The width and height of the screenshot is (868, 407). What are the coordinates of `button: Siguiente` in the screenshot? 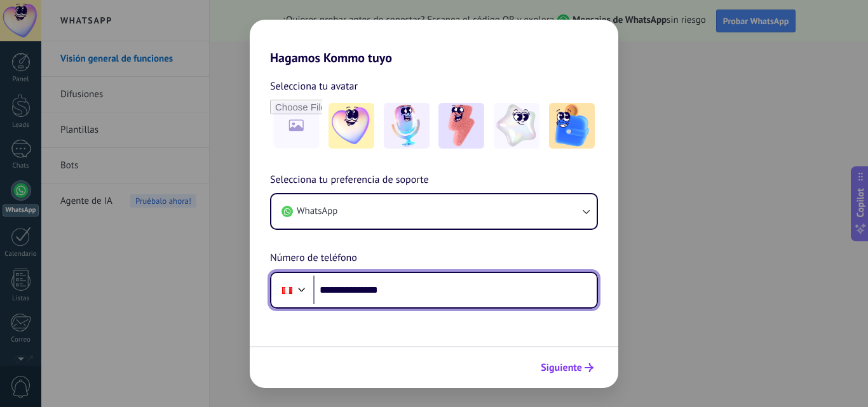 It's located at (567, 367).